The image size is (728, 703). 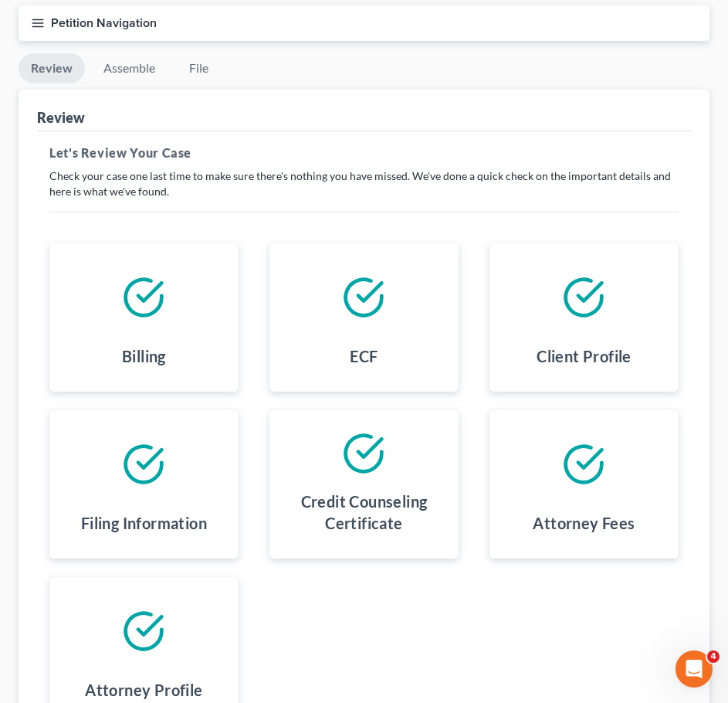 I want to click on h4: Attorney Profile, so click(x=144, y=690).